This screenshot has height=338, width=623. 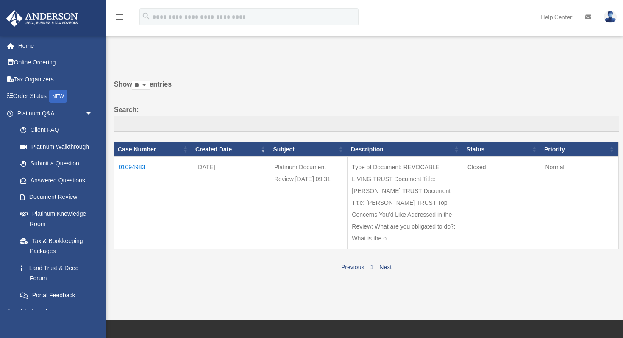 What do you see at coordinates (57, 197) in the screenshot?
I see `a: Document Review` at bounding box center [57, 197].